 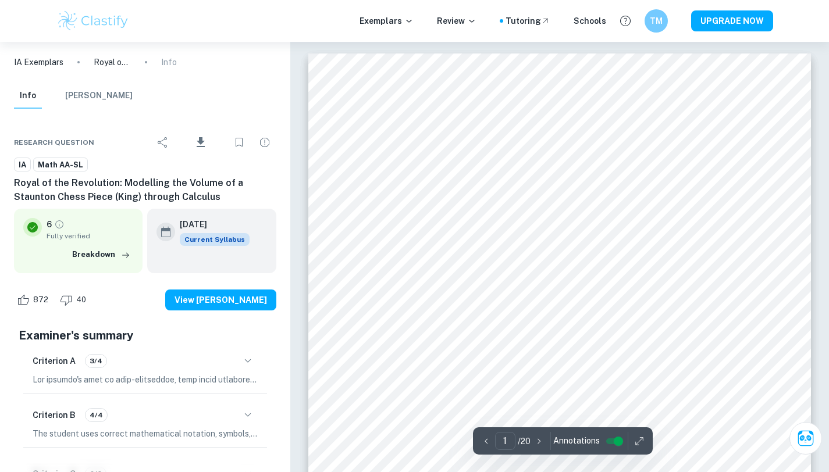 What do you see at coordinates (215, 240) in the screenshot?
I see `span: Current Syllabus` at bounding box center [215, 240].